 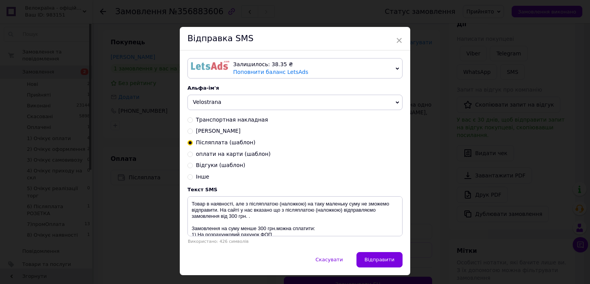 I want to click on div: Відправка SMS, so click(x=295, y=38).